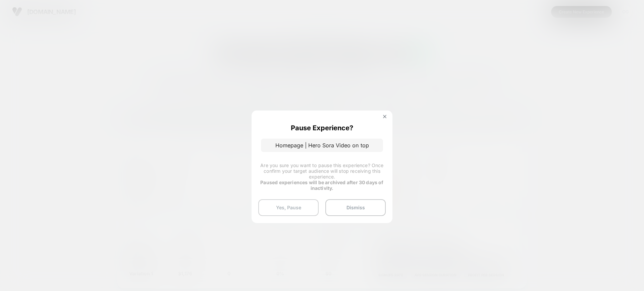 The width and height of the screenshot is (644, 291). I want to click on button: Yes, Pause, so click(288, 208).